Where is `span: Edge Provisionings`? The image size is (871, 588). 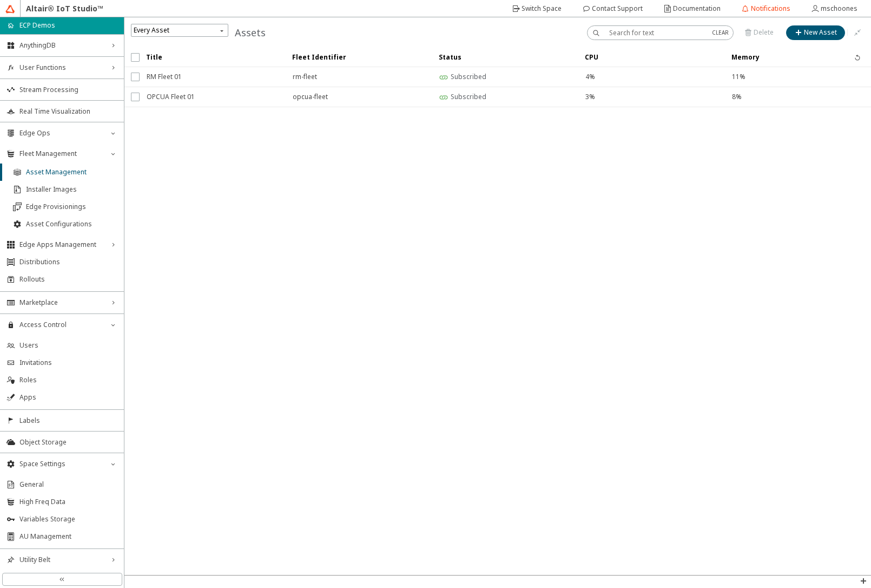 span: Edge Provisionings is located at coordinates (71, 207).